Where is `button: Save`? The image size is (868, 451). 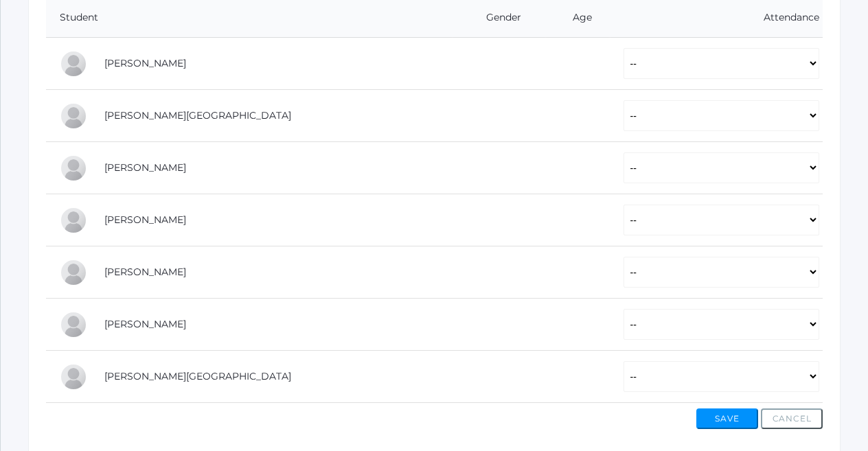 button: Save is located at coordinates (727, 419).